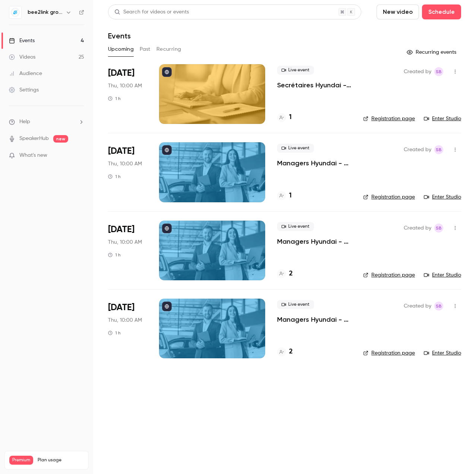 The image size is (476, 474). I want to click on p: Secrétaires Hyundai - Documentation administrative et commerciale, so click(314, 85).